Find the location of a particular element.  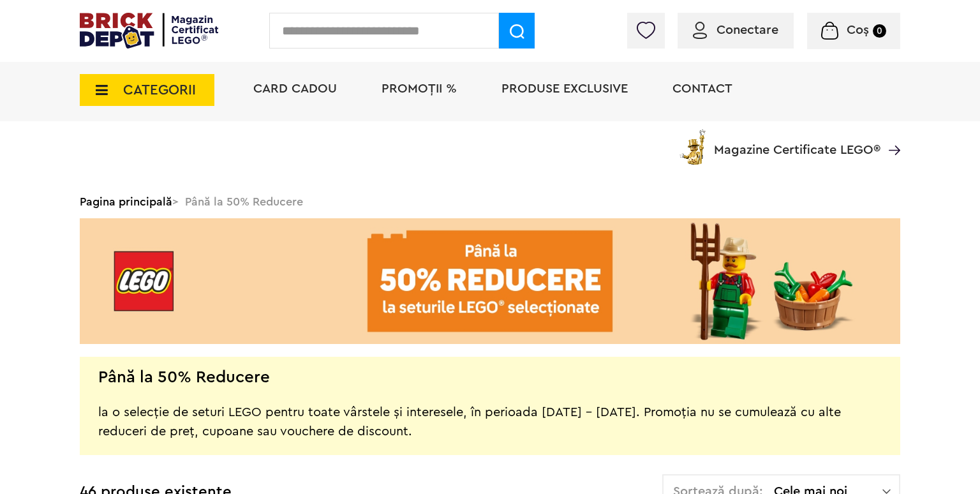

span: Magazine Certificate LEGO® is located at coordinates (797, 142).